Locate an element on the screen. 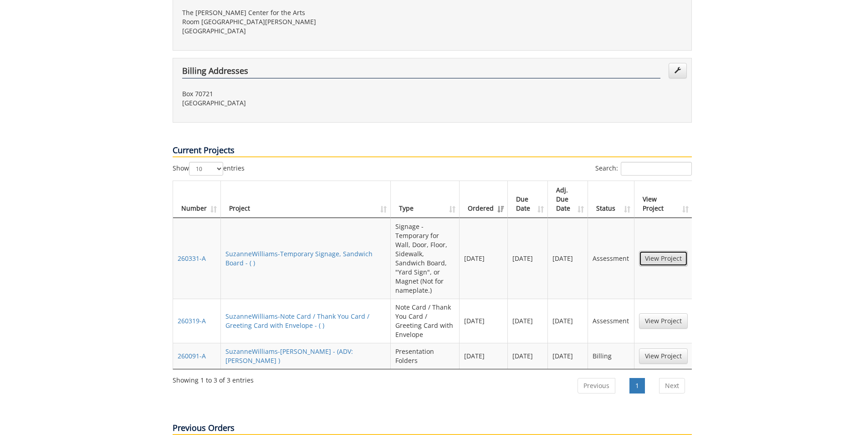  th: Type: activate to sort column ascending is located at coordinates (425, 199).